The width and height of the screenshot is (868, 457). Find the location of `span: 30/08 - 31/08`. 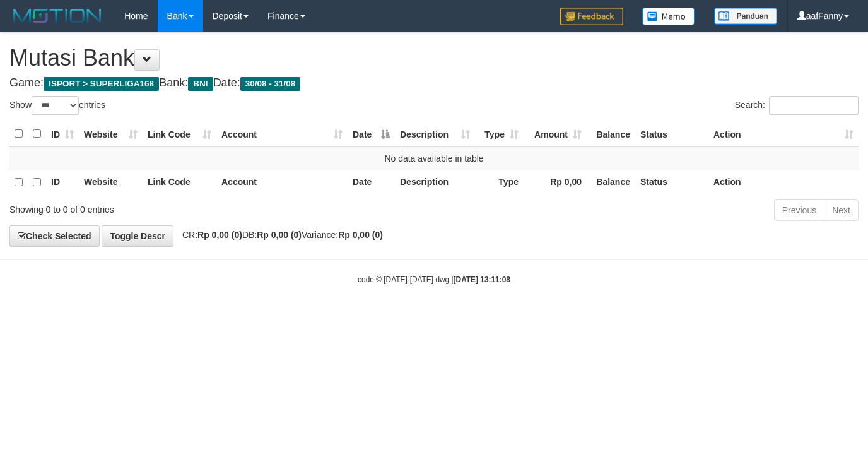

span: 30/08 - 31/08 is located at coordinates (271, 84).